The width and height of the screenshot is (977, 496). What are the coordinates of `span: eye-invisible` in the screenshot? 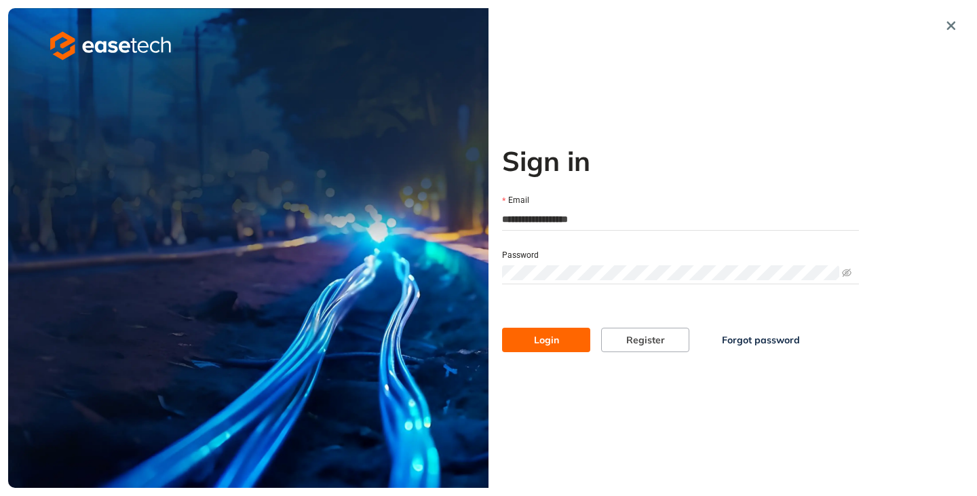 It's located at (847, 273).